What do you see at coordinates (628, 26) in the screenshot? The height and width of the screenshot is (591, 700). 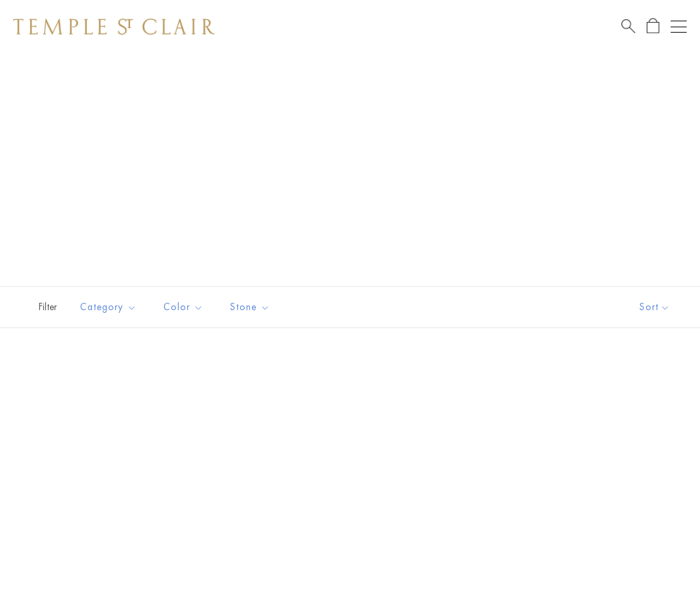 I see `a: Search` at bounding box center [628, 26].